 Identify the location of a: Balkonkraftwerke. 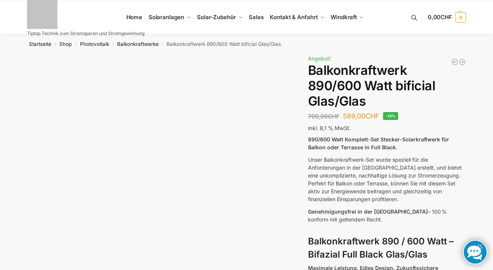
(138, 44).